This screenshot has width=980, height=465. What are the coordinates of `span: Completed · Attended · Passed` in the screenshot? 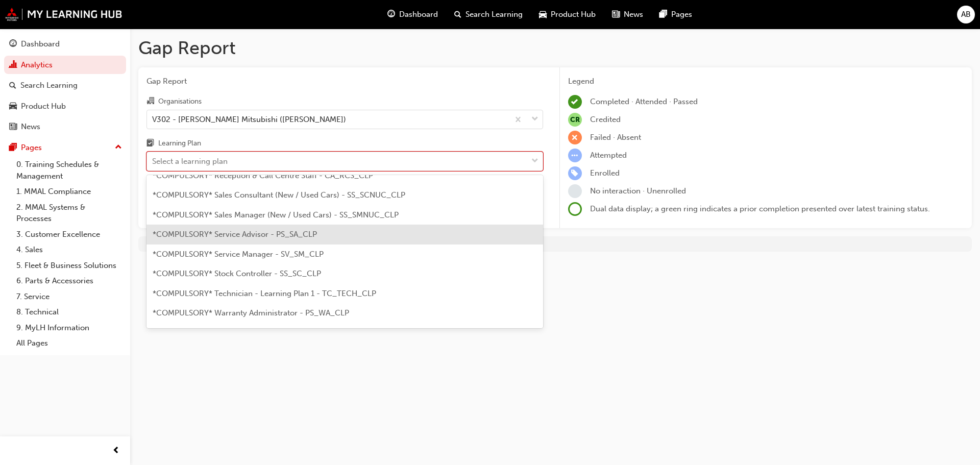 It's located at (643, 101).